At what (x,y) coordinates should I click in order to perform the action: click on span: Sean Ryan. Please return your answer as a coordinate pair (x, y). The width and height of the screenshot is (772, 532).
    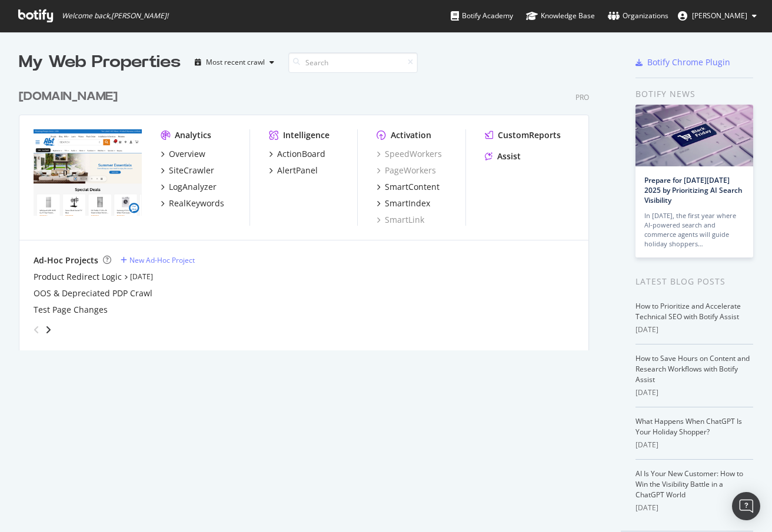
    Looking at the image, I should click on (720, 15).